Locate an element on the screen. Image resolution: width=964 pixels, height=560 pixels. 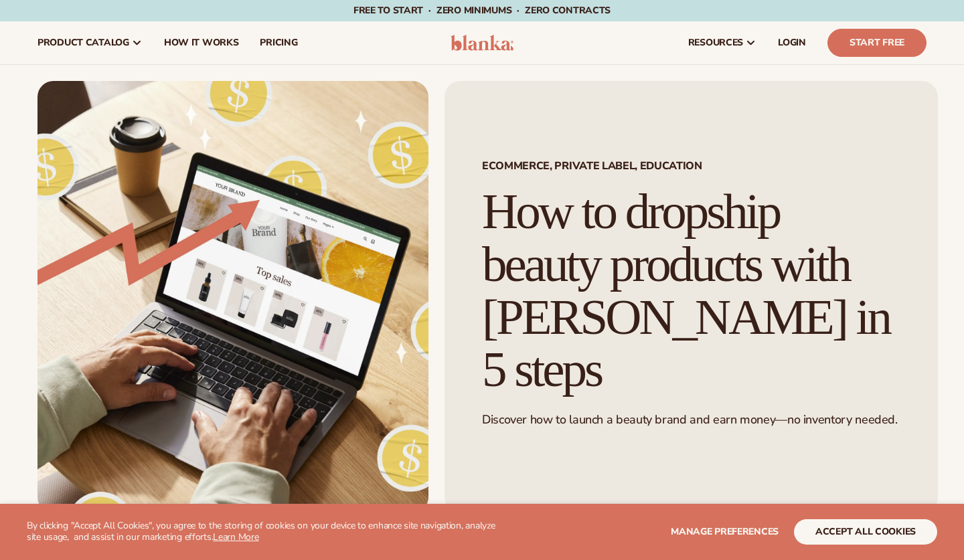
p: Discover how to launch a beauty brand and earn money—no inventory needed. is located at coordinates (691, 420).